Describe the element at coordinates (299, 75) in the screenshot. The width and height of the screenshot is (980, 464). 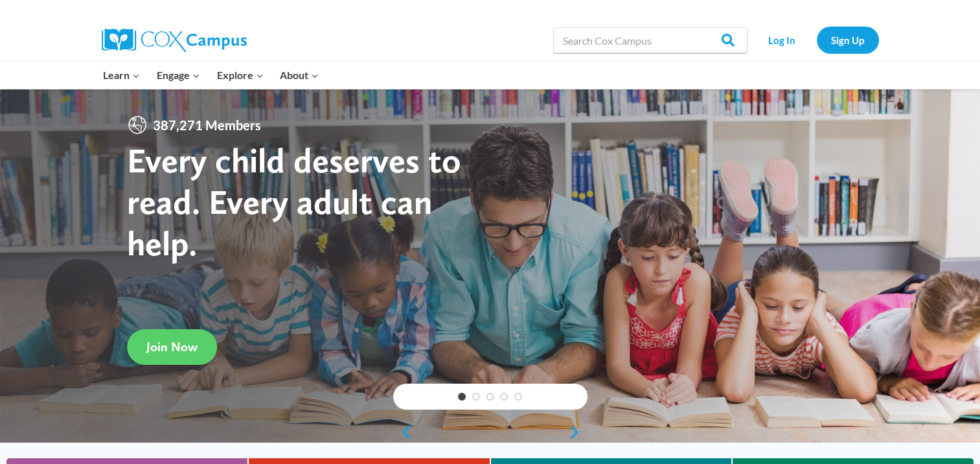
I see `button: Child menu of About` at that location.